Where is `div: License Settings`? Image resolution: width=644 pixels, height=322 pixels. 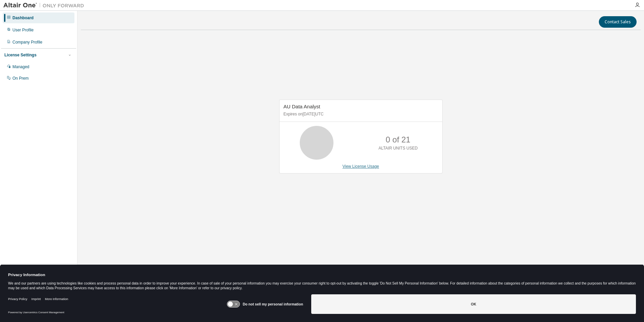 div: License Settings is located at coordinates (20, 55).